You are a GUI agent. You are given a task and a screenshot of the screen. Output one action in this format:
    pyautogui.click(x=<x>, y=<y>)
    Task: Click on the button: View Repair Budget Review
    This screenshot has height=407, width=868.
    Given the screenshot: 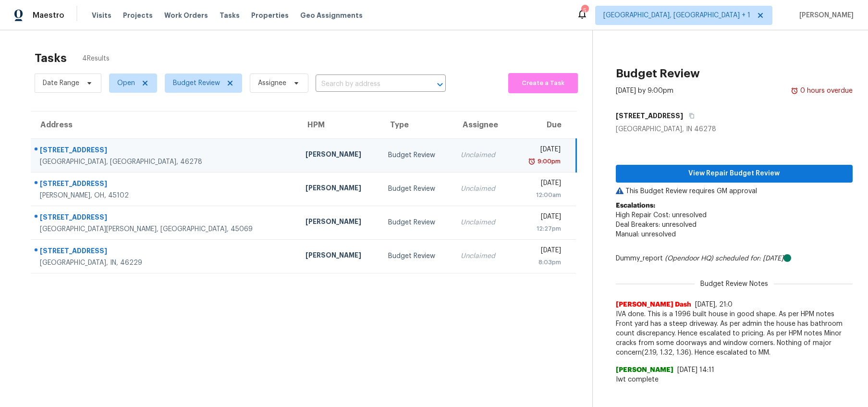 What is the action you would take?
    pyautogui.click(x=734, y=174)
    